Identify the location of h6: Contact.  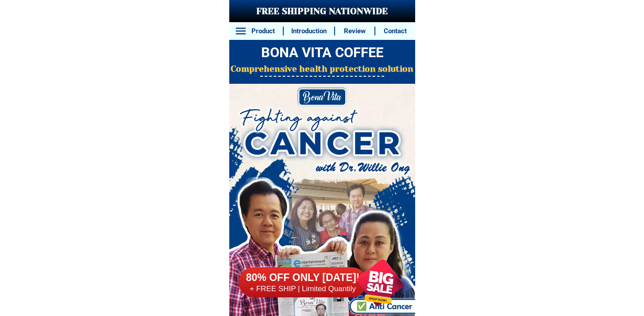
(396, 31).